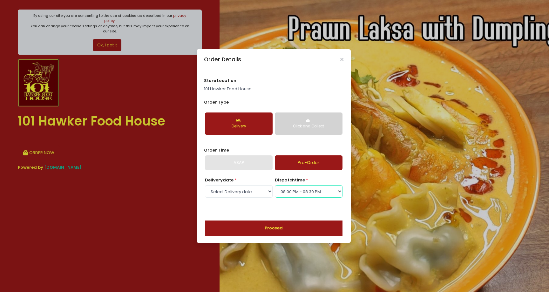 This screenshot has width=549, height=292. Describe the element at coordinates (220, 80) in the screenshot. I see `span: store location` at that location.